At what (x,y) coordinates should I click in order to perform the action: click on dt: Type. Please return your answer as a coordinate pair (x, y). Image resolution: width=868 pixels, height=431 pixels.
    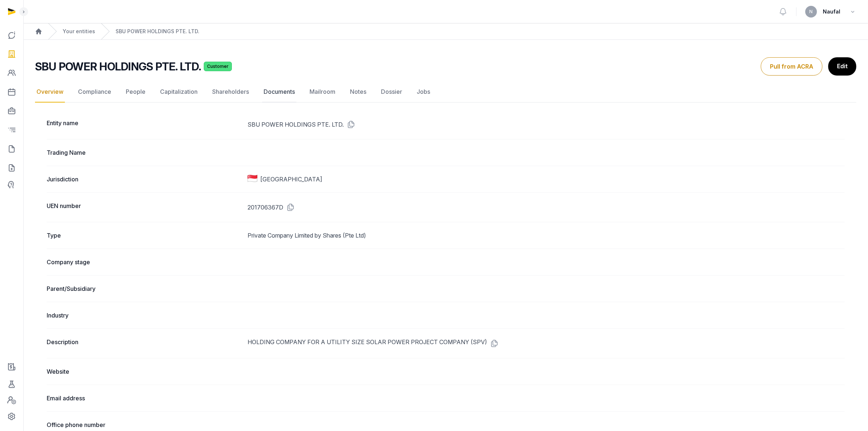
    Looking at the image, I should click on (144, 235).